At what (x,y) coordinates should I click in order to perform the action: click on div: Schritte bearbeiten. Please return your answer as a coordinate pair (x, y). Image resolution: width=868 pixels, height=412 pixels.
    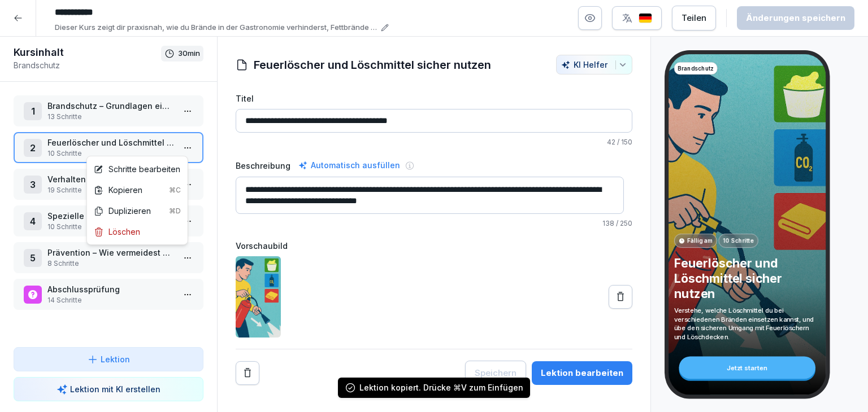
    Looking at the image, I should click on (137, 169).